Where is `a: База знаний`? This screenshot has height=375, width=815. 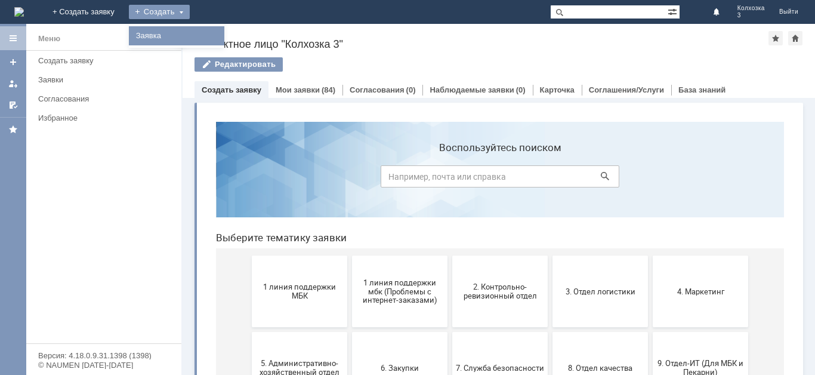 a: База знаний is located at coordinates (702, 89).